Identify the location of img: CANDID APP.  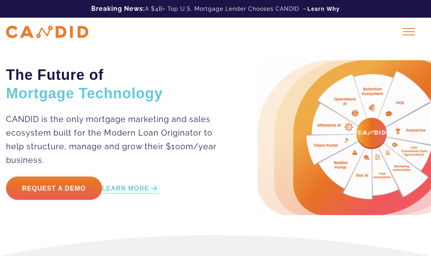
(47, 32).